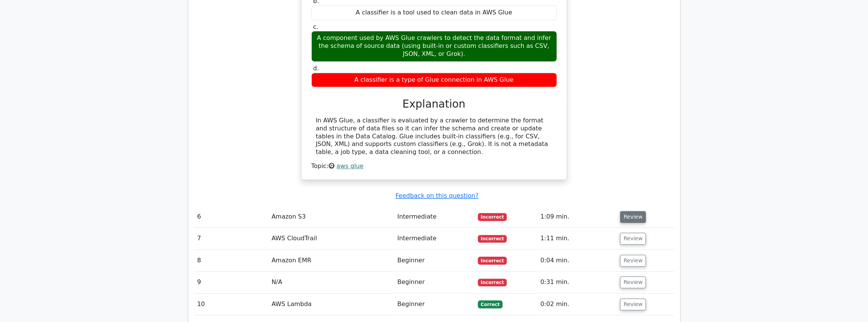  What do you see at coordinates (577, 304) in the screenshot?
I see `td: 0:02 min.` at bounding box center [577, 304].